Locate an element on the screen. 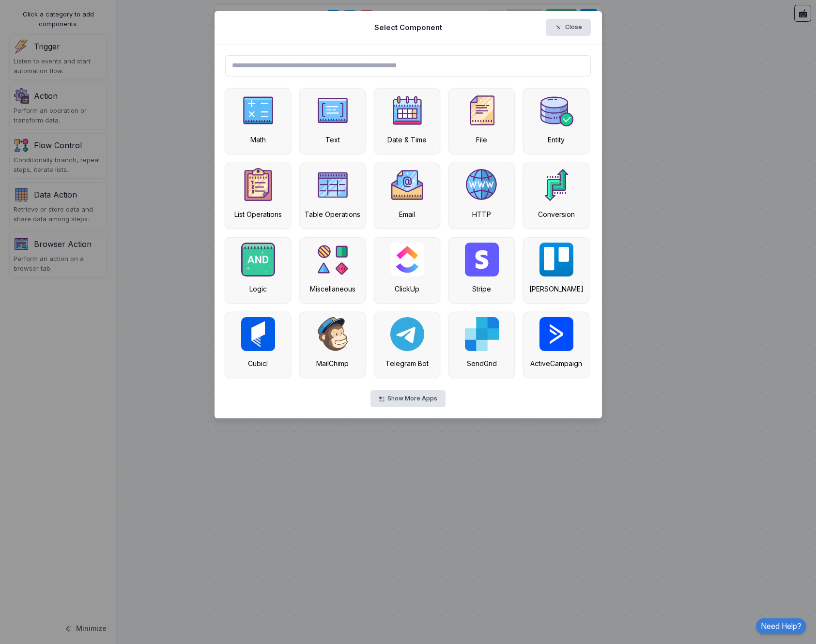 The image size is (816, 644). img: mailchimp.svg is located at coordinates (332, 334).